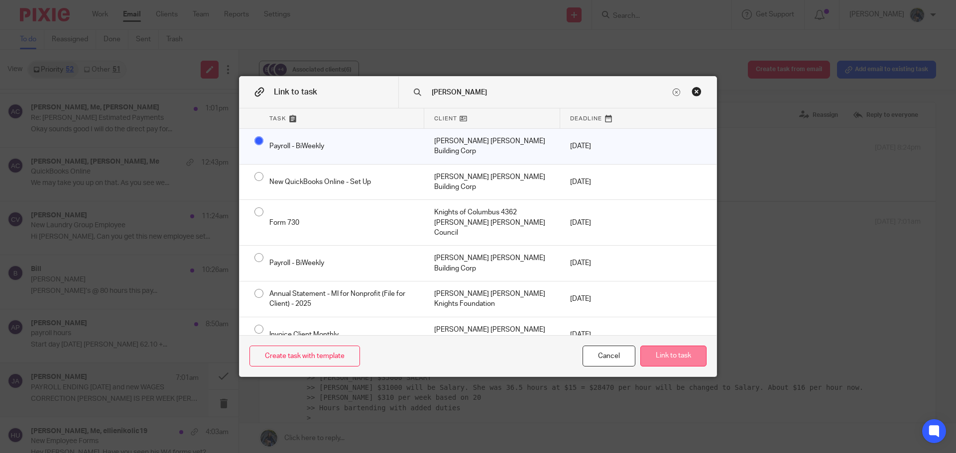 Image resolution: width=956 pixels, height=453 pixels. Describe the element at coordinates (341, 223) in the screenshot. I see `div: Form 730` at that location.